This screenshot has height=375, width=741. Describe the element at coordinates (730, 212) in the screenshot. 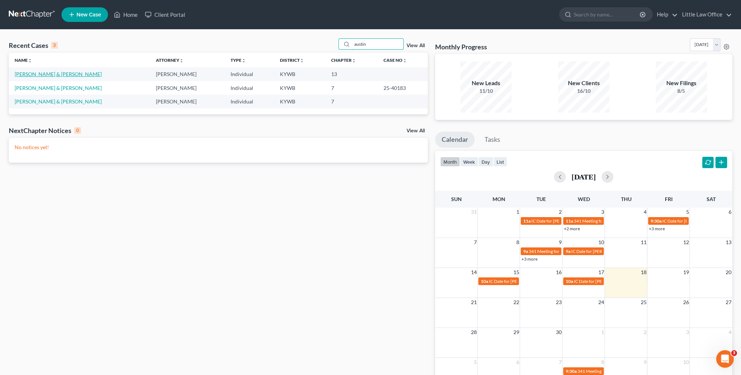

I see `span: 6` at that location.